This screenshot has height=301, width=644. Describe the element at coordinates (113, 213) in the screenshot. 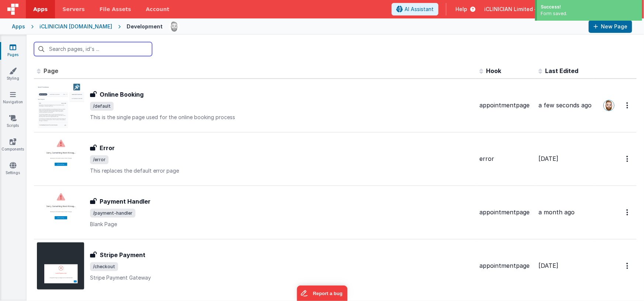

I see `span: /payment-handler` at that location.